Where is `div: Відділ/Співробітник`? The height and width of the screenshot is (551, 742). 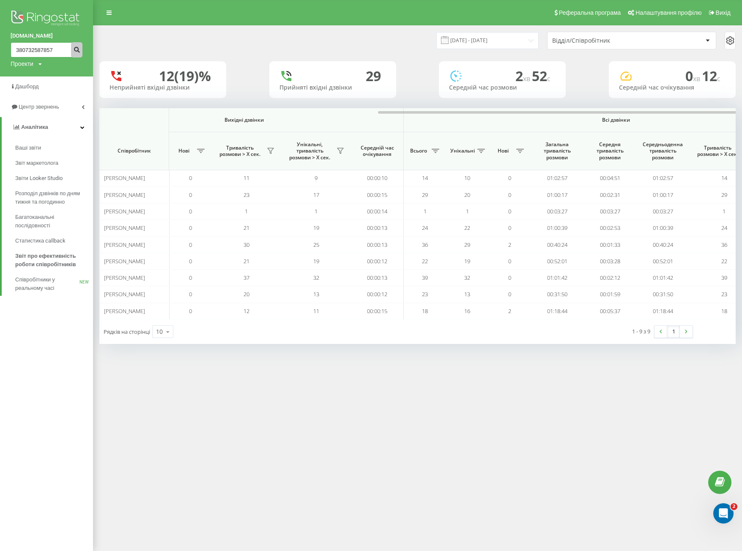 div: Відділ/Співробітник is located at coordinates (603, 41).